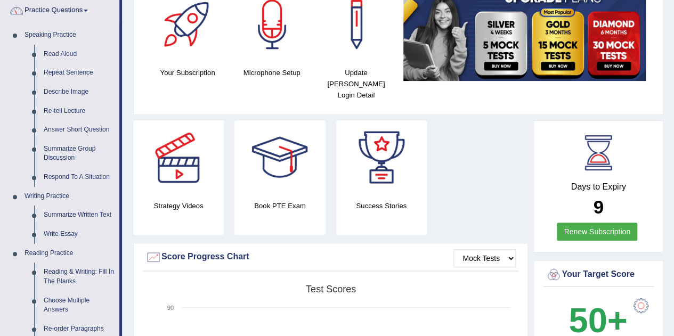 The height and width of the screenshot is (336, 674). What do you see at coordinates (69, 197) in the screenshot?
I see `a: Writing Practice` at bounding box center [69, 197].